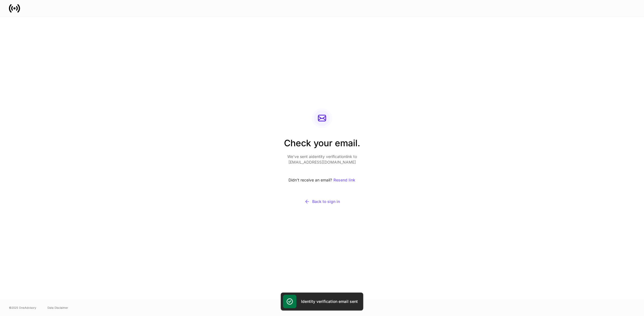  Describe the element at coordinates (322, 201) in the screenshot. I see `button: Back to sign in` at that location.